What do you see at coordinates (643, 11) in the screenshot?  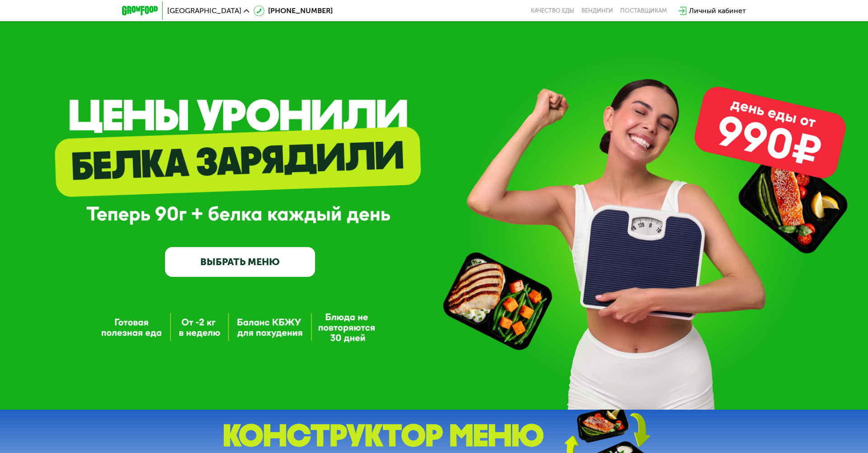 I see `div: поставщикам` at bounding box center [643, 11].